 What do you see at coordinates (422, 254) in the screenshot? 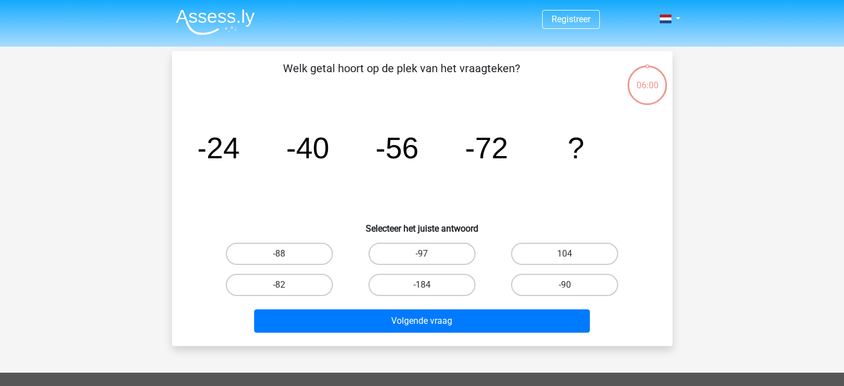
I see `label: -97` at bounding box center [422, 254].